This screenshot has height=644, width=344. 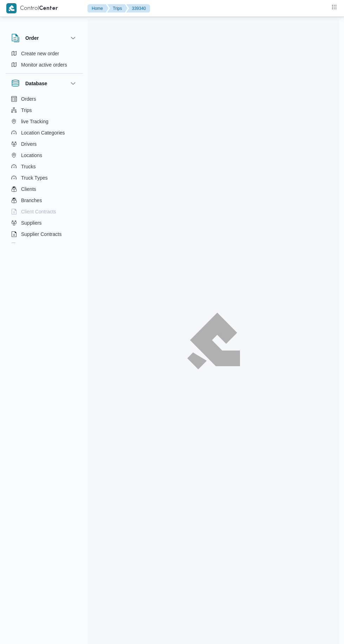 What do you see at coordinates (38, 211) in the screenshot?
I see `span: Client Contracts` at bounding box center [38, 211].